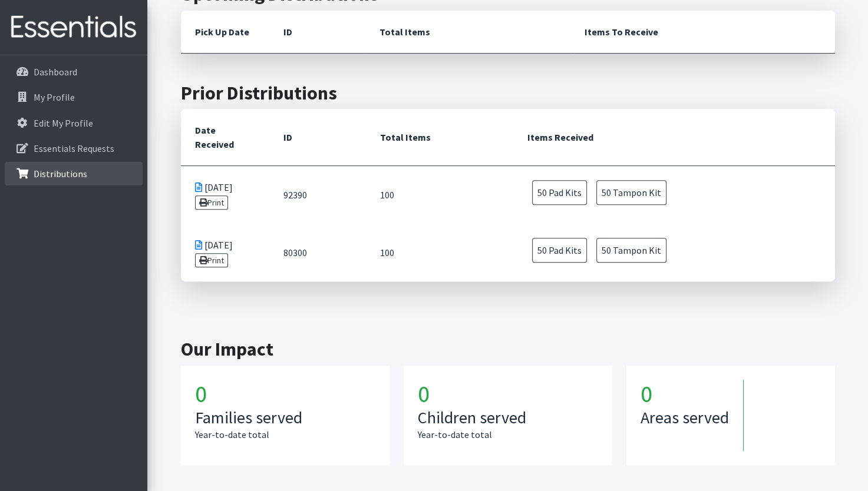  Describe the element at coordinates (318, 252) in the screenshot. I see `td: 80300` at that location.